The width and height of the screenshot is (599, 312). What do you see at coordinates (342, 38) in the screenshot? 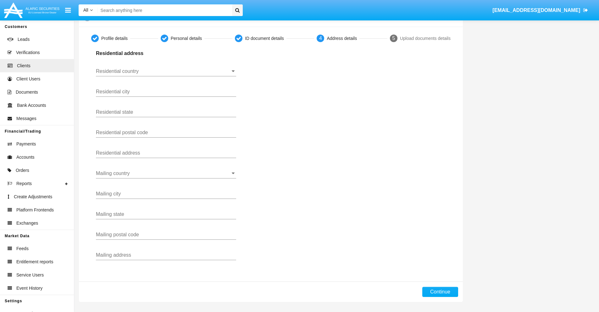
I see `div: Address details` at bounding box center [342, 38].